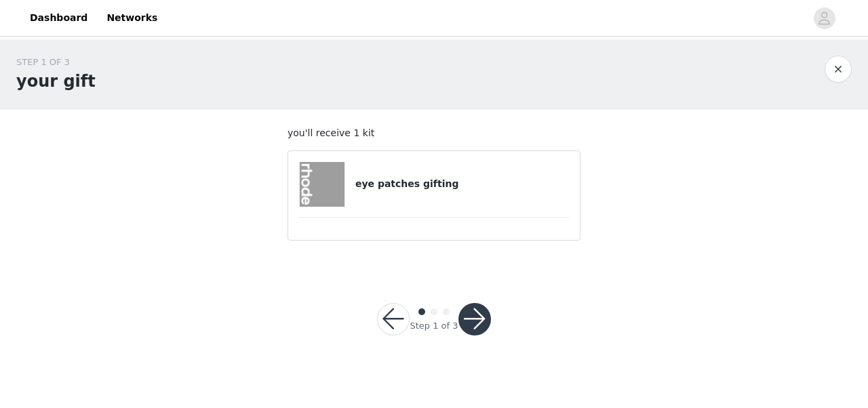 This screenshot has width=868, height=408. What do you see at coordinates (824, 18) in the screenshot?
I see `div: avatar` at bounding box center [824, 18].